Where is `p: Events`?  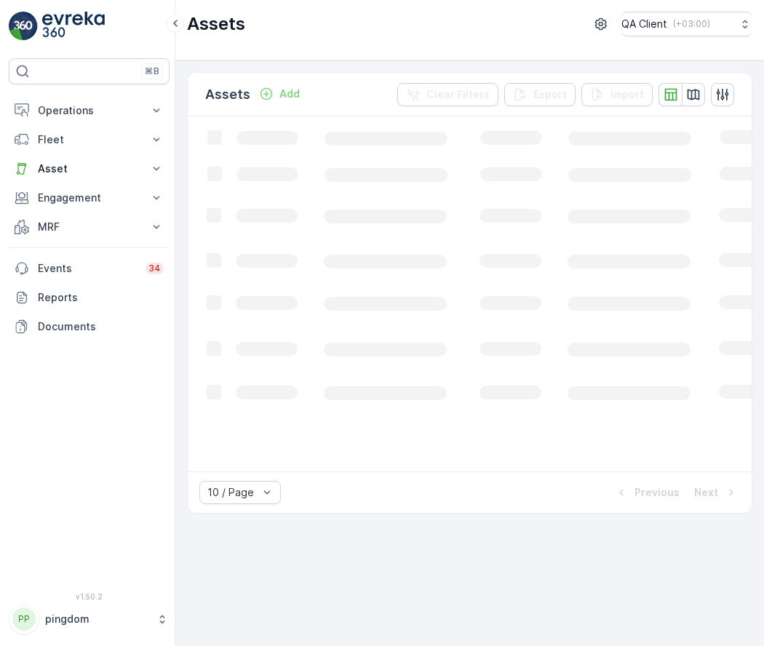
p: Events is located at coordinates (87, 268).